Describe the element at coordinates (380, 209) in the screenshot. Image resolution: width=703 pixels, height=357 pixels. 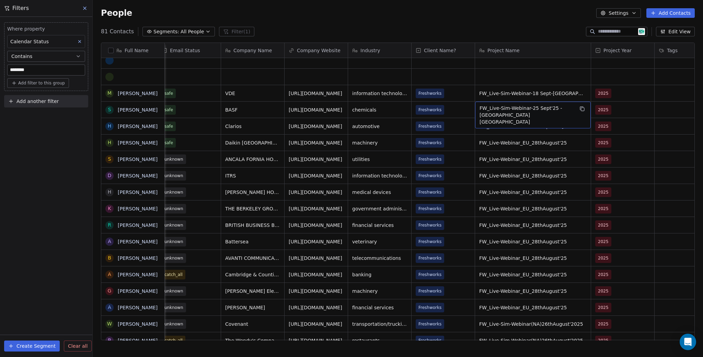
I see `span: government administration` at that location.